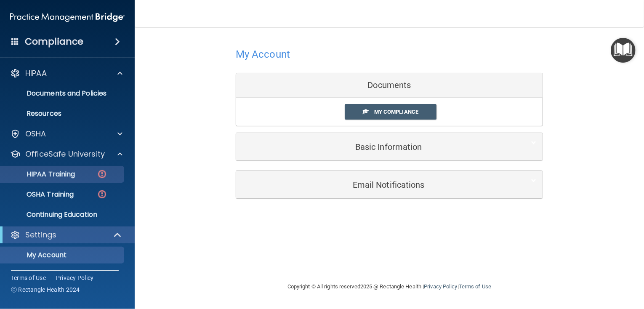  What do you see at coordinates (54, 42) in the screenshot?
I see `h4: Compliance` at bounding box center [54, 42].